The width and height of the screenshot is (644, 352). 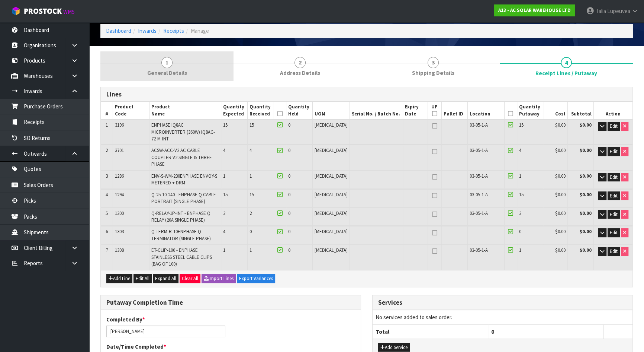 What do you see at coordinates (120, 125) in the screenshot?
I see `span: 3196` at bounding box center [120, 125].